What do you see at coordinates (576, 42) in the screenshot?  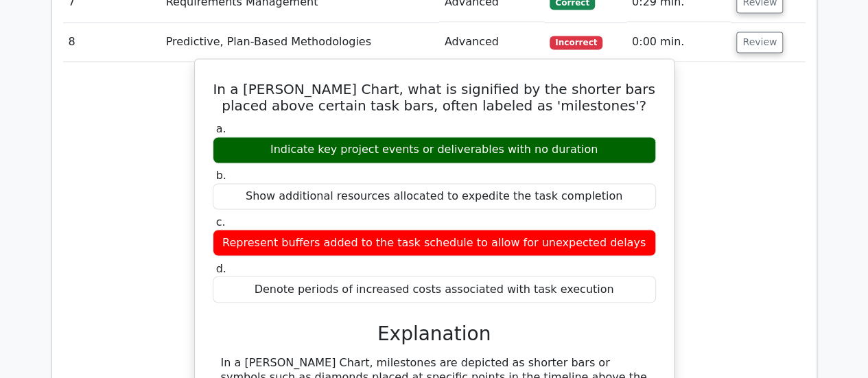 I see `span: Incorrect` at bounding box center [576, 42].